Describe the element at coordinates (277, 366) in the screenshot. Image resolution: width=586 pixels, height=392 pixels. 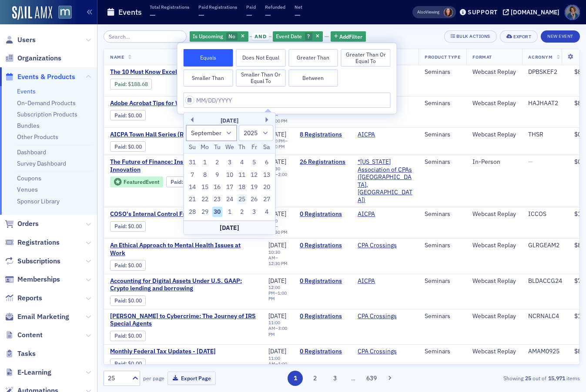
I see `time: 1:00 PM` at that location.